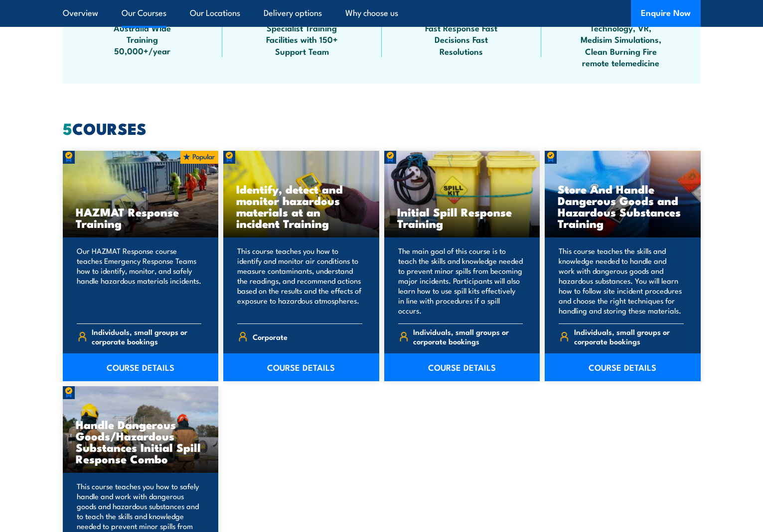 The image size is (763, 532). What do you see at coordinates (270, 337) in the screenshot?
I see `span: Corporate` at bounding box center [270, 337].